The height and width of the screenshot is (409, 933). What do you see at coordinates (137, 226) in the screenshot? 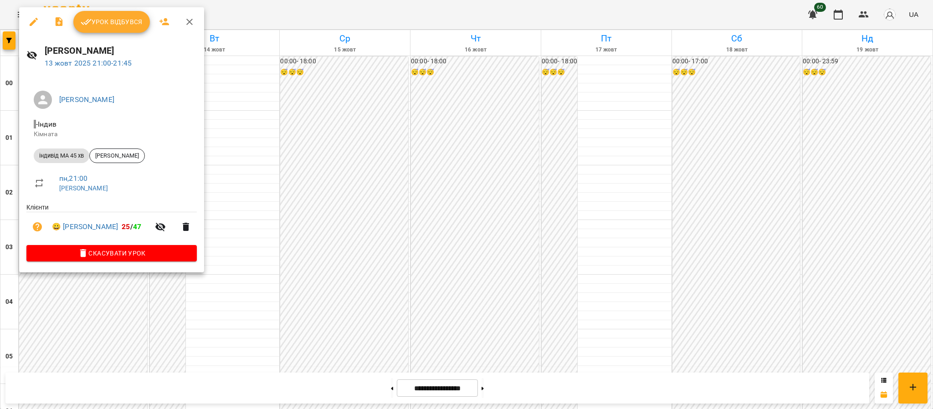
I see `span: 47` at bounding box center [137, 226].